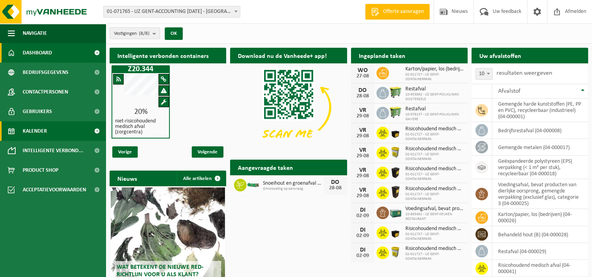 The width and height of the screenshot is (592, 277). Describe the element at coordinates (45, 92) in the screenshot. I see `span: Contactpersonen` at that location.